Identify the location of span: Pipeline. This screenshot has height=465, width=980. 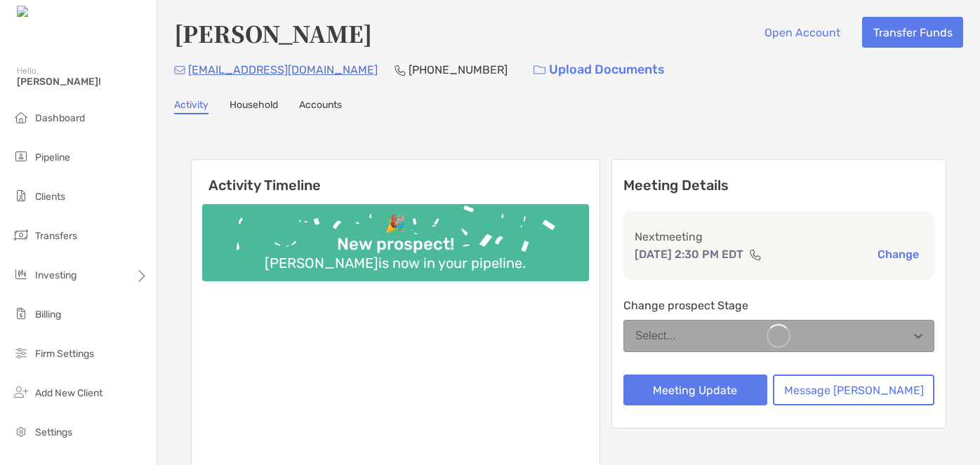
(53, 158).